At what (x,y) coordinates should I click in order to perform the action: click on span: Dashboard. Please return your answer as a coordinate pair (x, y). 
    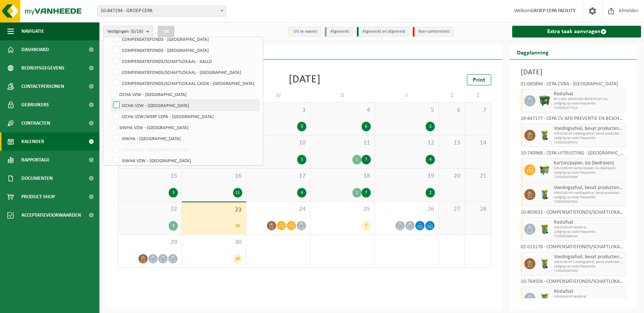
    Looking at the image, I should click on (35, 49).